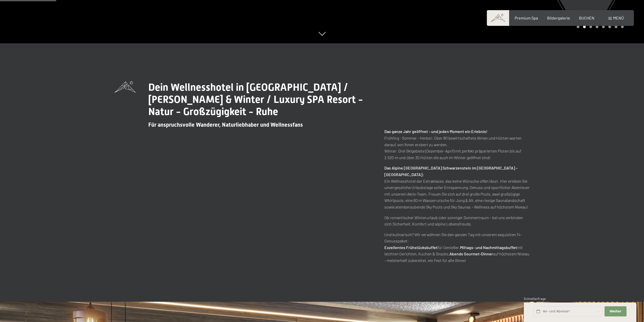 This screenshot has height=322, width=644. I want to click on span: Schnellanfrage, so click(534, 299).